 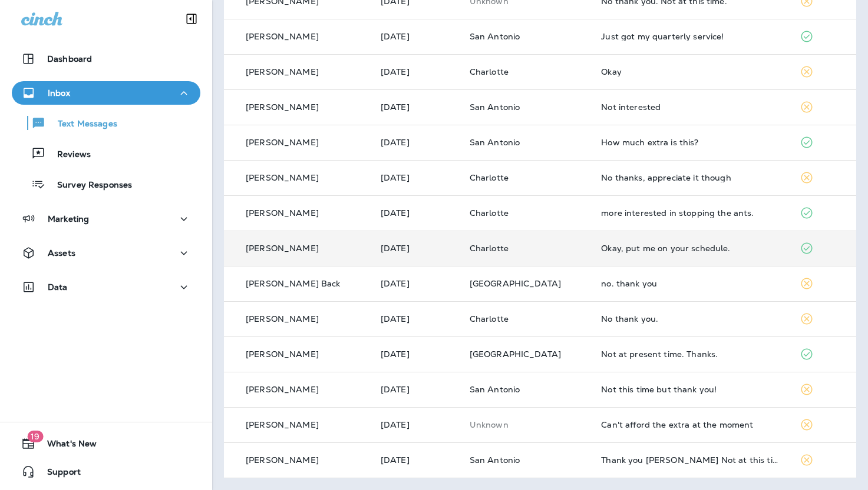 I want to click on div: Thank you Steven Not at this time but will let you know.., so click(x=691, y=461).